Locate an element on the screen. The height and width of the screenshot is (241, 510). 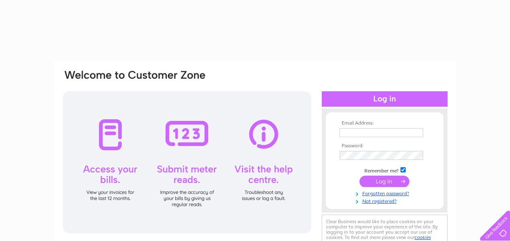
th: Password: is located at coordinates (384, 146).